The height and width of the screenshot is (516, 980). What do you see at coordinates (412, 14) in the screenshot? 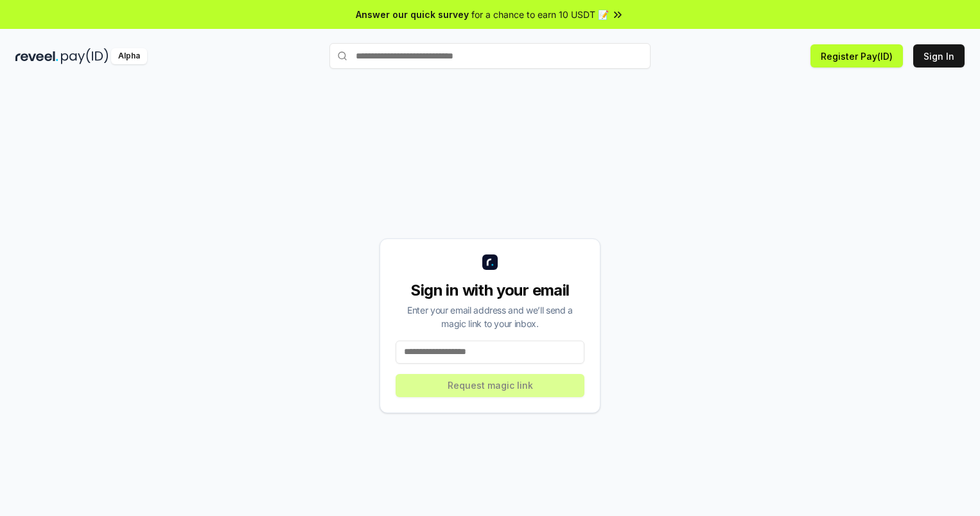
I see `span: Answer our quick survey` at bounding box center [412, 14].